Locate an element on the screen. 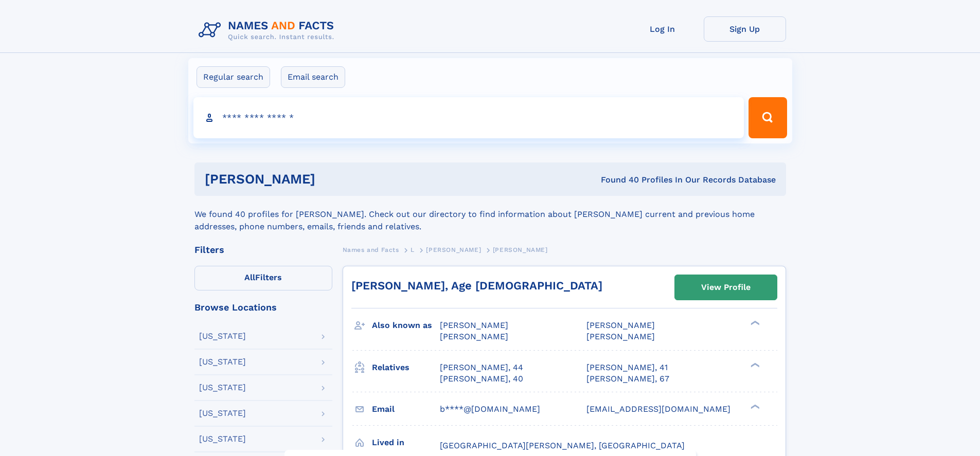  h3: Lived in is located at coordinates (406, 442).